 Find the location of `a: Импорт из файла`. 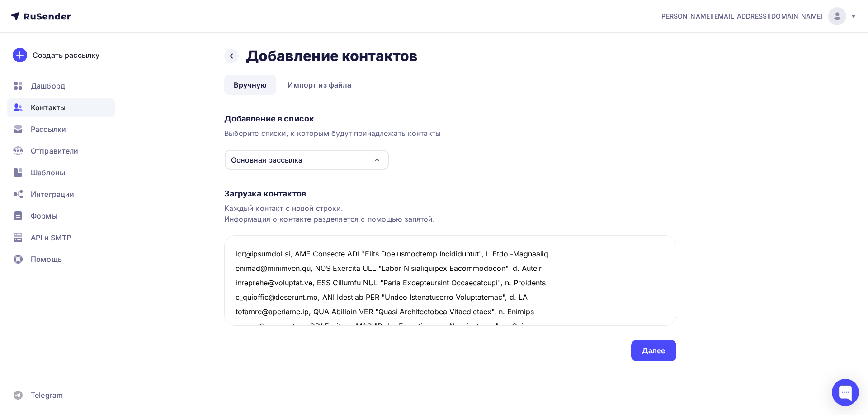

a: Импорт из файла is located at coordinates (319, 85).